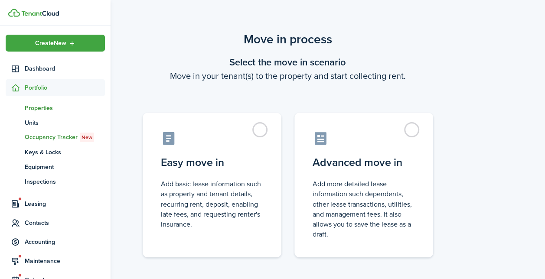 The image size is (545, 279). What do you see at coordinates (55, 43) in the screenshot?
I see `button: Open menu` at bounding box center [55, 43].